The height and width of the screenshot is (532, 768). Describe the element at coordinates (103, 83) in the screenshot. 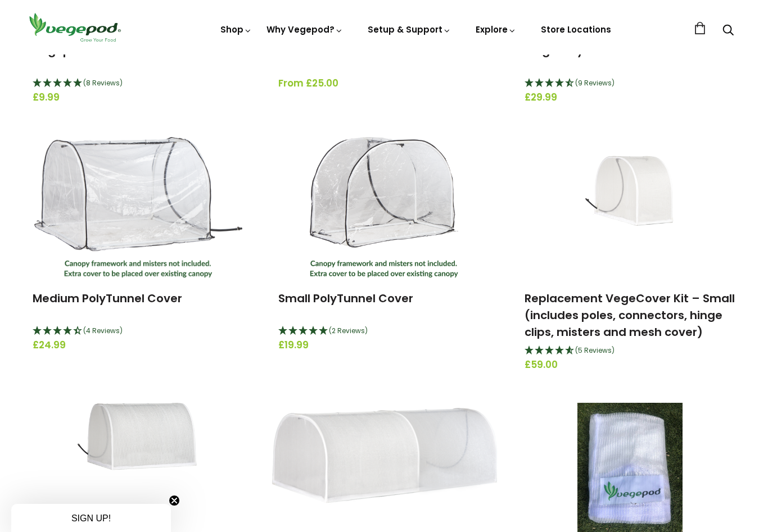

I see `span: (8 Reviews)` at that location.